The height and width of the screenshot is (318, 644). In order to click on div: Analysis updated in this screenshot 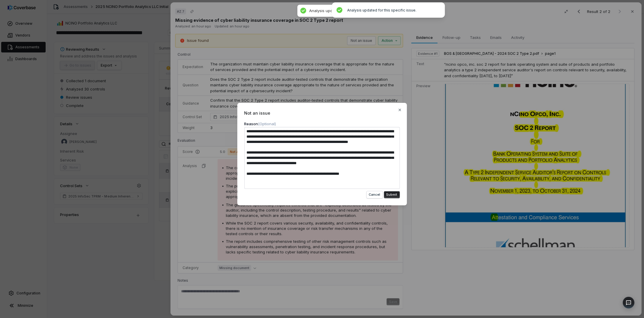, I will do `click(325, 10)`.